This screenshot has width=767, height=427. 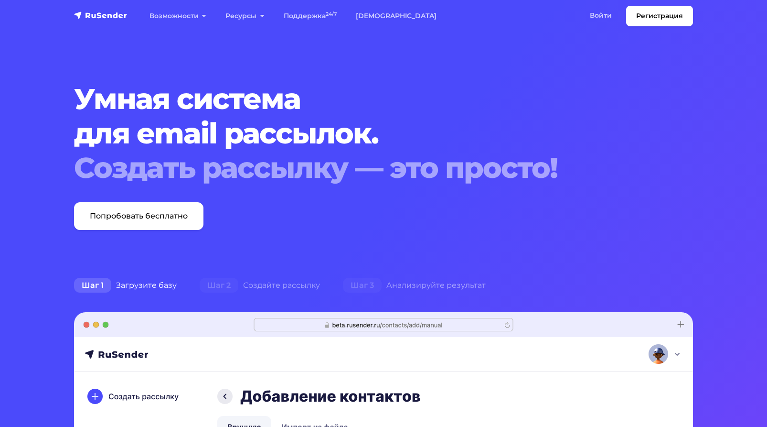 What do you see at coordinates (310, 16) in the screenshot?
I see `a: Поддержка24/7` at bounding box center [310, 16].